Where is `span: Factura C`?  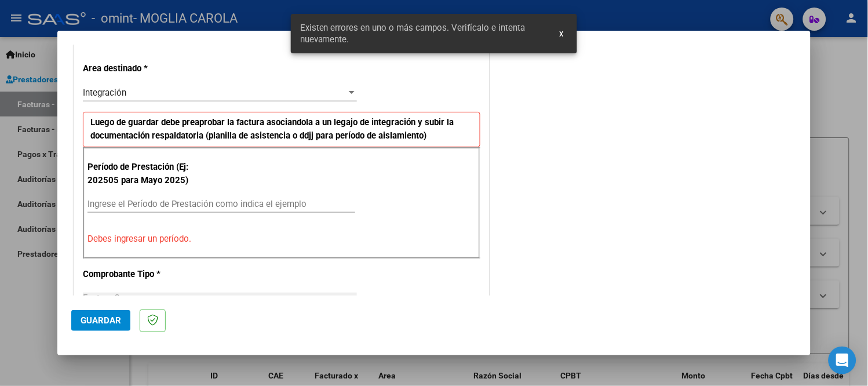 span: Factura C is located at coordinates (102, 298).